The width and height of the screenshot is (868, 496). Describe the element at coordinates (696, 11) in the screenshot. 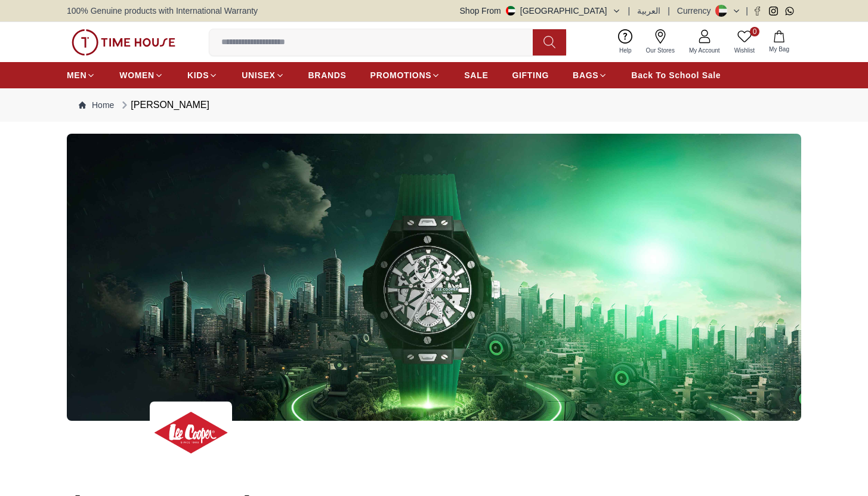

I see `div: Currency` at that location.